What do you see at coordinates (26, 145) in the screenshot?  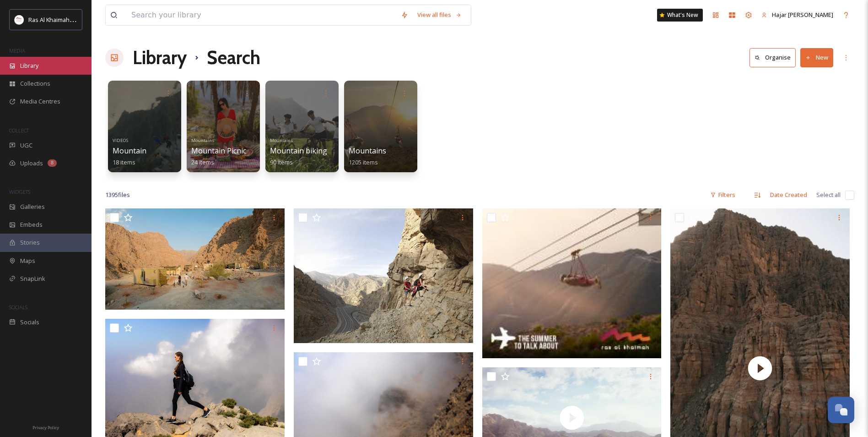 I see `span: UGC` at bounding box center [26, 145].